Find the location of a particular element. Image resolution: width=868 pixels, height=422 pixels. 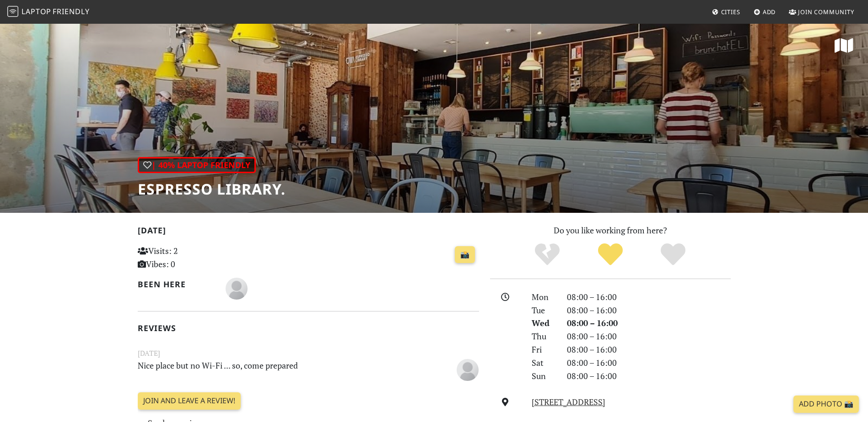

span: Join Community is located at coordinates (826, 12).